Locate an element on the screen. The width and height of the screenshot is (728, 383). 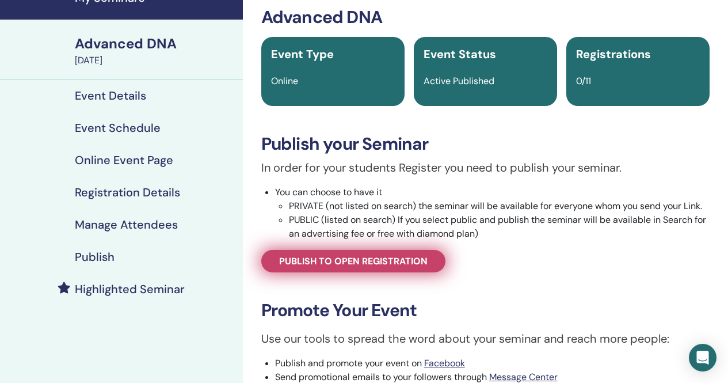
span: Event Type is located at coordinates (302, 54).